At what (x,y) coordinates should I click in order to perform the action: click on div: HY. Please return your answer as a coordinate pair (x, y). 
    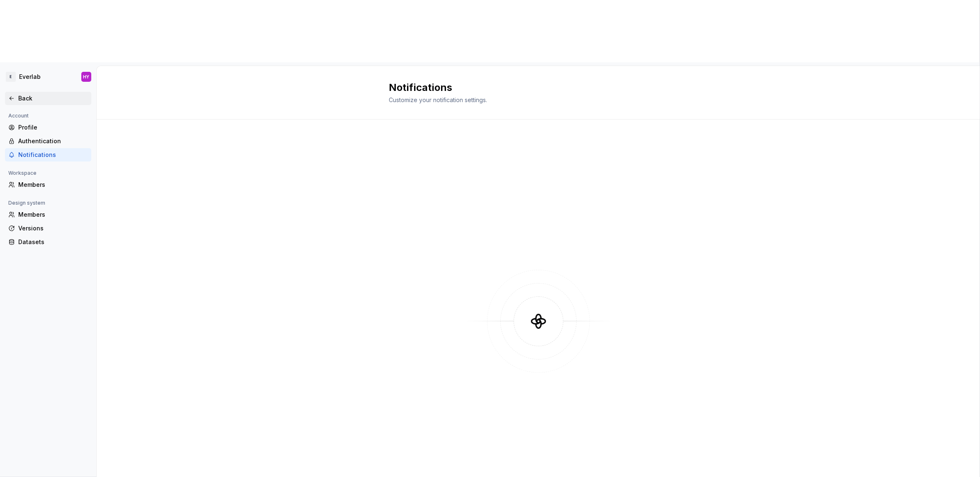
    Looking at the image, I should click on (86, 77).